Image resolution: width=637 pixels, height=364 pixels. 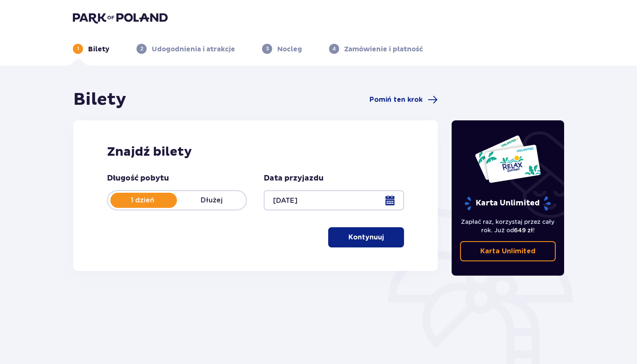 I want to click on span: 649 zł, so click(x=523, y=230).